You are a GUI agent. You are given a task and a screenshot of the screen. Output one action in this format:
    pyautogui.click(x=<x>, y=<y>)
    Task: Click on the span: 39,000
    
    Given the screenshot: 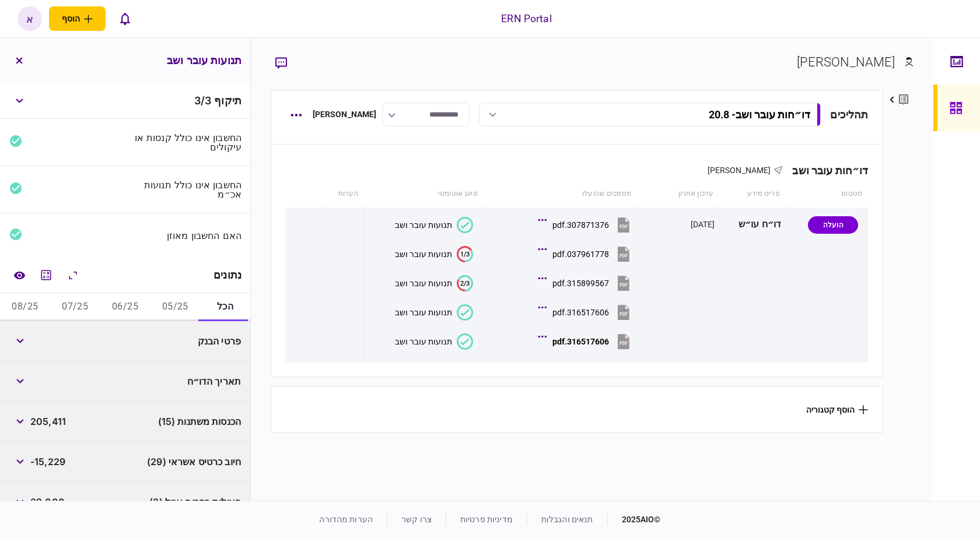 What is the action you would take?
    pyautogui.click(x=47, y=502)
    